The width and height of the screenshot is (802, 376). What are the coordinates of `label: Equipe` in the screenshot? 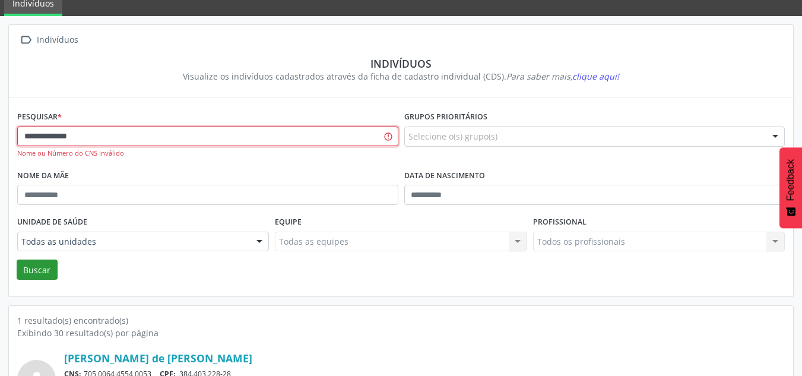 It's located at (288, 222).